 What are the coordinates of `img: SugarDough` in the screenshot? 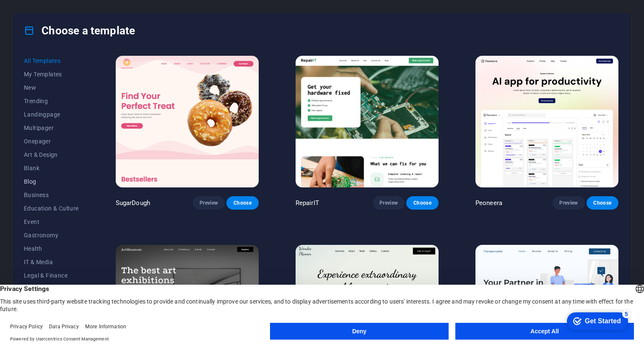 It's located at (187, 122).